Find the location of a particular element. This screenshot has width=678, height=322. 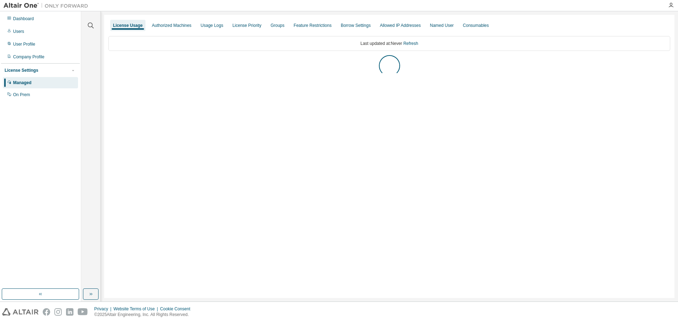

img: youtube.svg is located at coordinates (83, 311).